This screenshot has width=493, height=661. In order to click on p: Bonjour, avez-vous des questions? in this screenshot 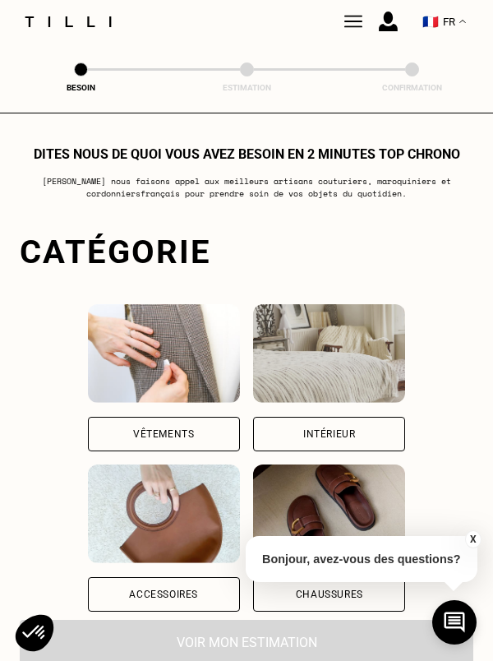, I will do `click(362, 559)`.